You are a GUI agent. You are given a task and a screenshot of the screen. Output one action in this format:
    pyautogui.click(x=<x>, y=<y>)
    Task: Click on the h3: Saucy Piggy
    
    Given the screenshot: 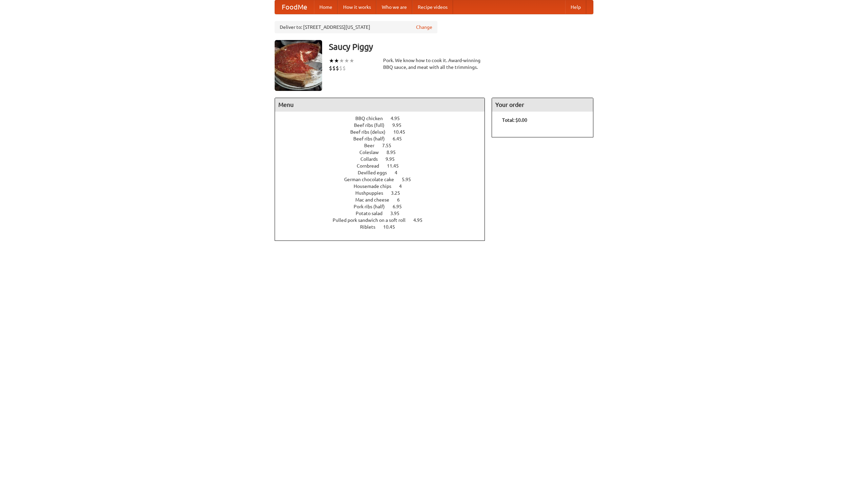 What is the action you would take?
    pyautogui.click(x=461, y=47)
    